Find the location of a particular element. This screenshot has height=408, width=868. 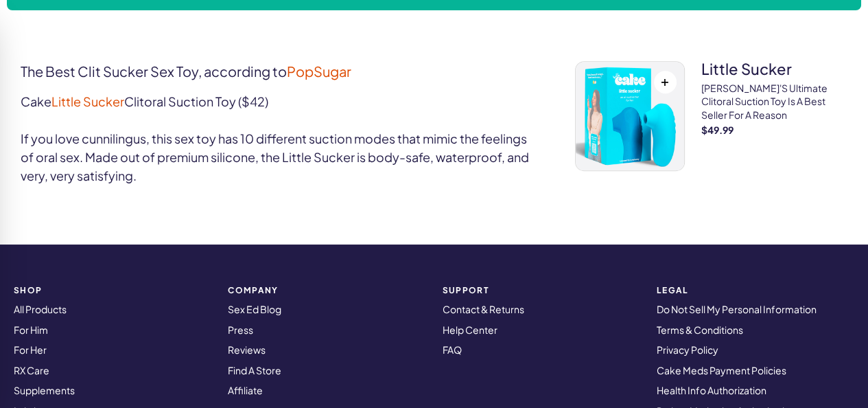

a: Sex Ed Blog is located at coordinates (254, 309).